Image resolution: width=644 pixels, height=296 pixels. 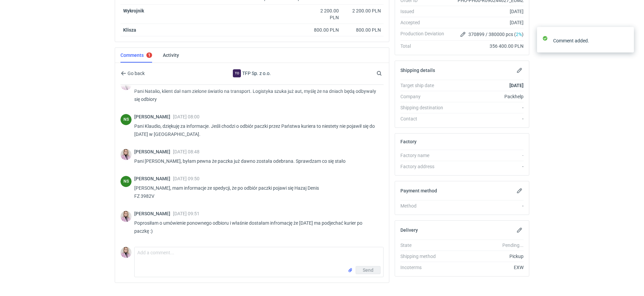 What do you see at coordinates (252, 245) in the screenshot?
I see `span: unread` at bounding box center [252, 245].